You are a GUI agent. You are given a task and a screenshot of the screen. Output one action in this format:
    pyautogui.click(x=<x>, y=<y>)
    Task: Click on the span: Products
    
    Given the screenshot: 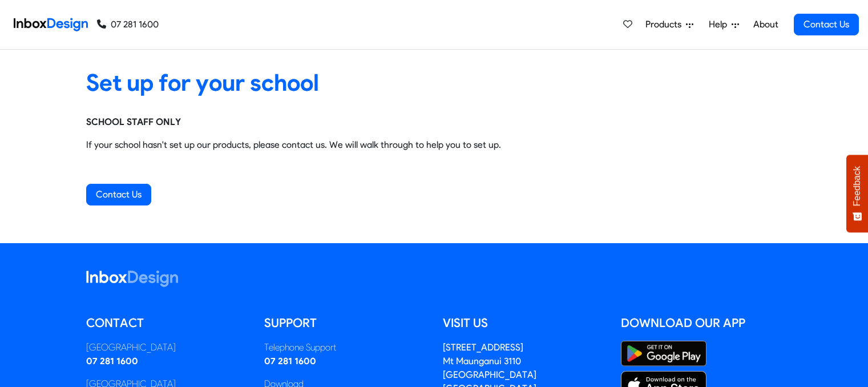 What is the action you would take?
    pyautogui.click(x=666, y=25)
    